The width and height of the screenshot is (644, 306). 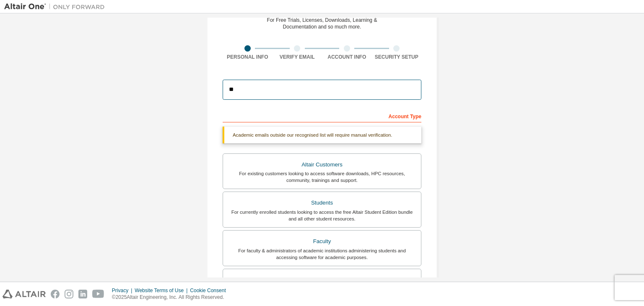 I want to click on div: For currently enrolled students looking to access the free Altair Student Edition bundle and all ..., so click(x=322, y=216).